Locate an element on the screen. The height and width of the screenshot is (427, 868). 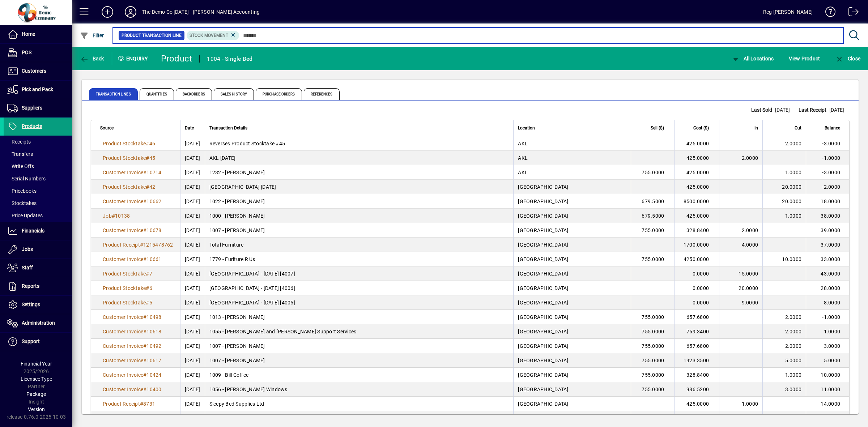
span: Purchase Orders is located at coordinates (279, 94).